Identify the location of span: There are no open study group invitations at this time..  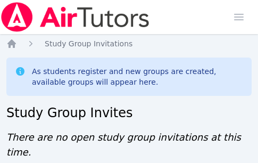
(124, 144).